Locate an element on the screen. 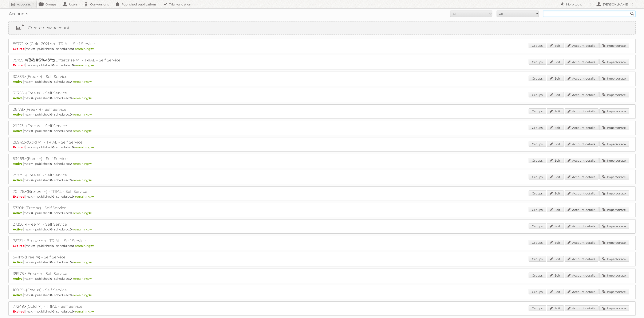  h2: 85772: (Gold-2021 ∞) - TRIAL - Self Service is located at coordinates (87, 44).